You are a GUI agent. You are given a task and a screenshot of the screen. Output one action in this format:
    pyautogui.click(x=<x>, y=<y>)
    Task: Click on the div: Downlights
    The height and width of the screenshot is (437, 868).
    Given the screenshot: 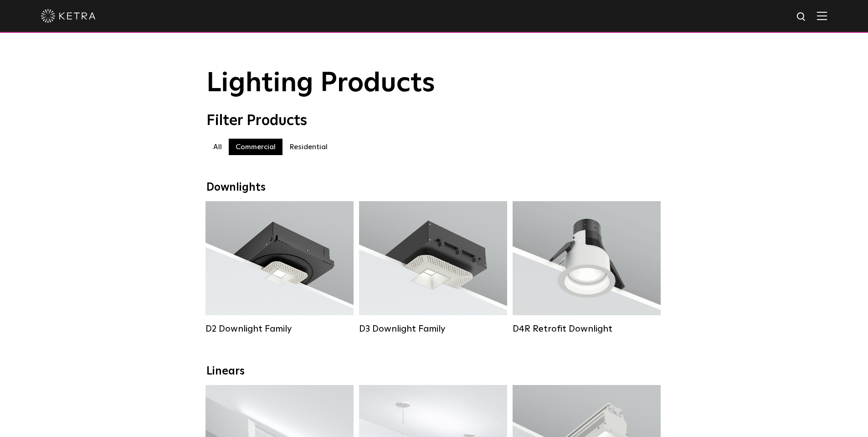 What is the action you would take?
    pyautogui.click(x=434, y=187)
    